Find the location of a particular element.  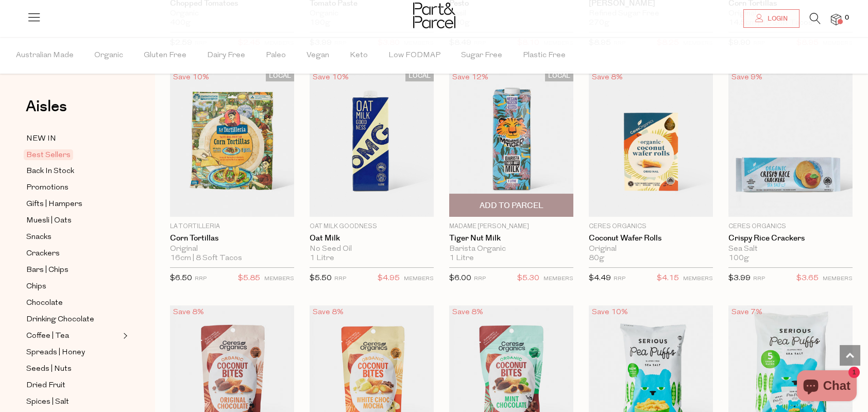

a: Dried Fruit is located at coordinates (73, 385).